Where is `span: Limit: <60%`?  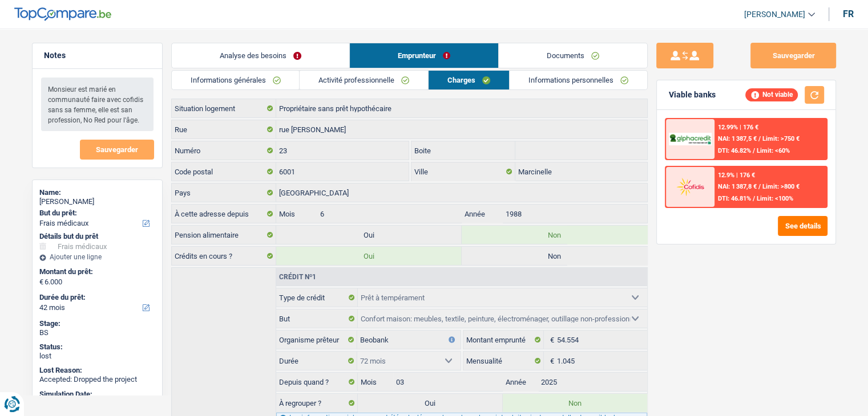
span: Limit: <60% is located at coordinates (773, 150).